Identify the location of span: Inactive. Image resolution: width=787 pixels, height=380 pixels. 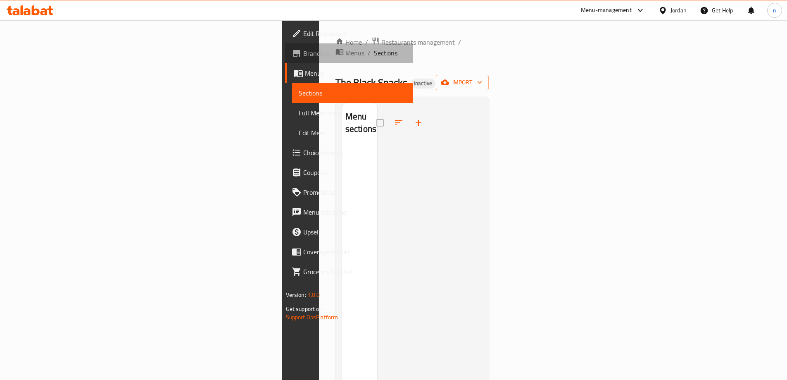
(423, 83).